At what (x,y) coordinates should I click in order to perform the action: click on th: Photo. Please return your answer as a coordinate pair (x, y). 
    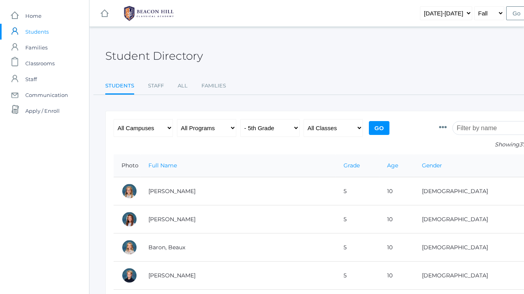
    Looking at the image, I should click on (127, 166).